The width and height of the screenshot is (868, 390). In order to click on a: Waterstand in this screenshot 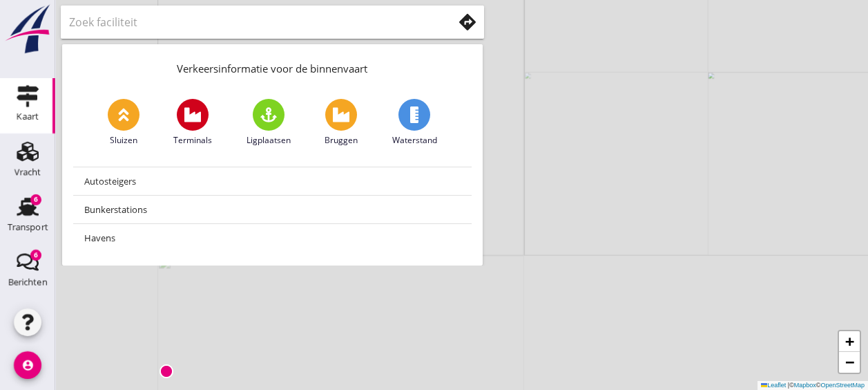, I will do `click(414, 123)`.